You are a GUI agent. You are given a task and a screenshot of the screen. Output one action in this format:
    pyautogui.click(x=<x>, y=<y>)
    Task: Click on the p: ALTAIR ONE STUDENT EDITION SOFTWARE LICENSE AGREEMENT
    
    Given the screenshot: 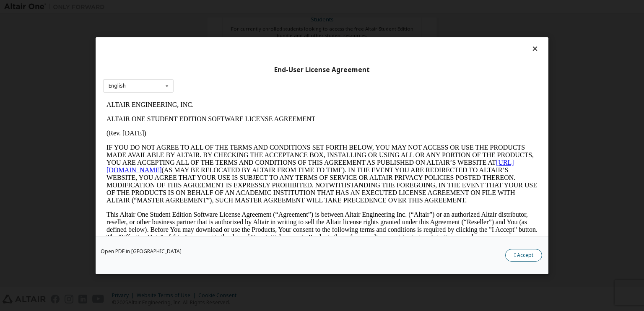 What is the action you would take?
    pyautogui.click(x=219, y=21)
    